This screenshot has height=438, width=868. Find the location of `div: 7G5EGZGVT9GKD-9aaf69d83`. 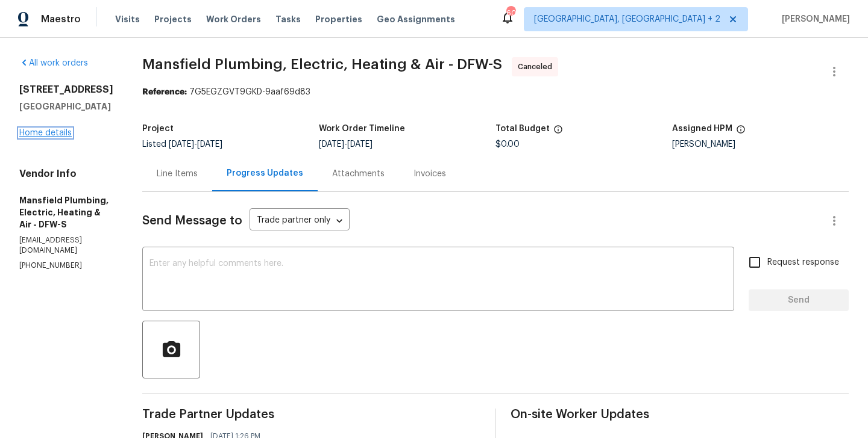

div: 7G5EGZGVT9GKD-9aaf69d83 is located at coordinates (496, 92).